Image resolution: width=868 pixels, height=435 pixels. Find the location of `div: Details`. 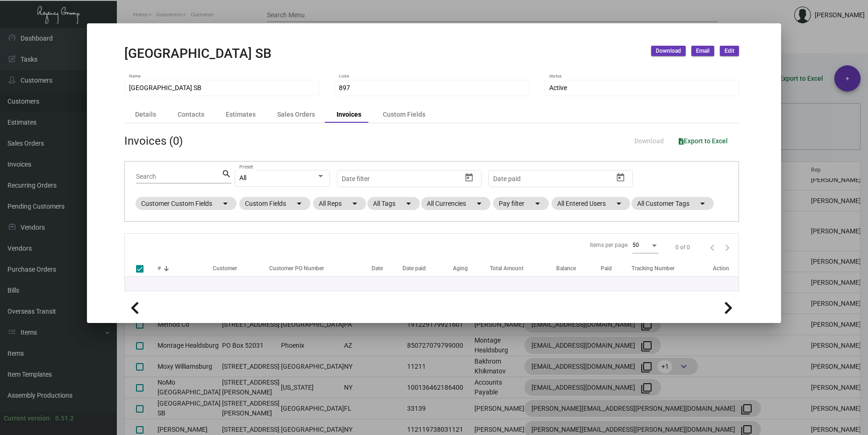

div: Details is located at coordinates (145, 115).